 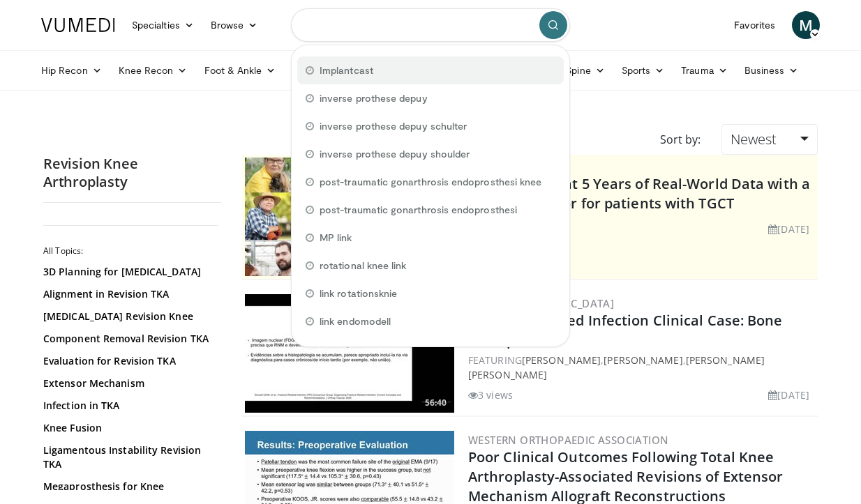 What do you see at coordinates (128, 406) in the screenshot?
I see `a: Infection in TKA` at bounding box center [128, 406].